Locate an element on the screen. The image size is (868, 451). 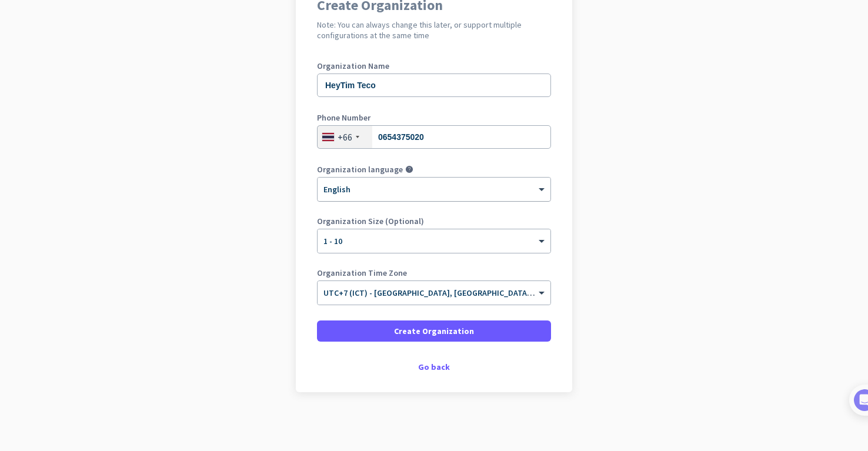
label: Organization language is located at coordinates (360, 169).